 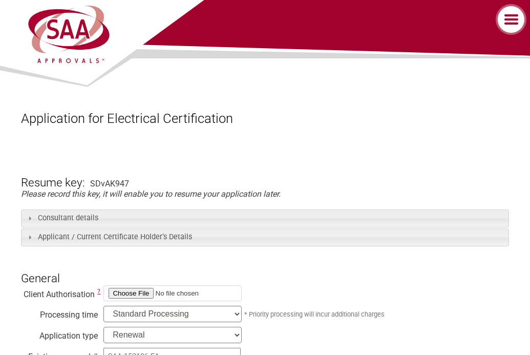 I want to click on em: Please record this key, it will enable you to resume your application later., so click(x=150, y=193).